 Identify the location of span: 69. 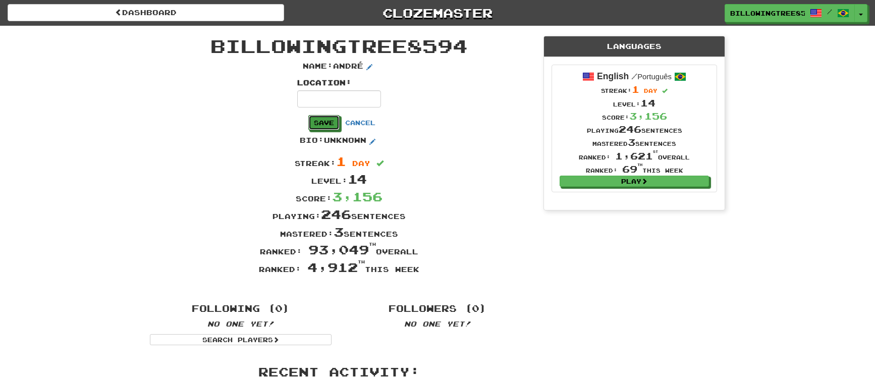
(633, 169).